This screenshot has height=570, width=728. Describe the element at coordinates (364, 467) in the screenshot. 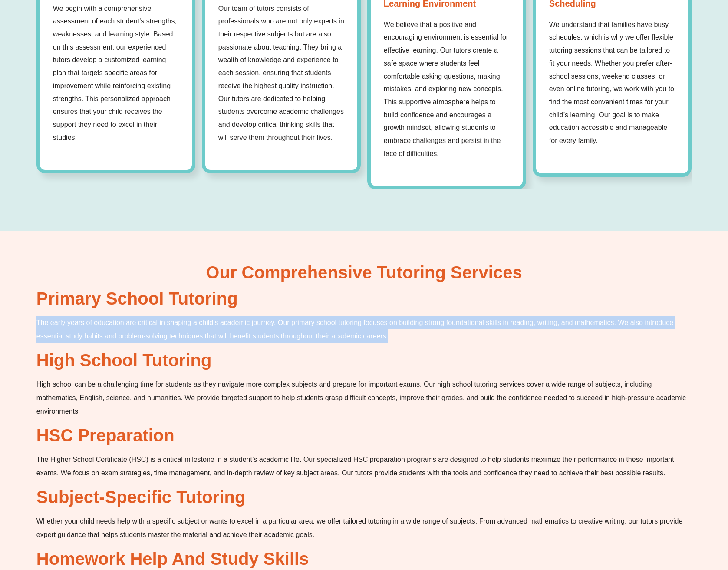

I see `p: The Higher School Certificate (HSC) is a critical milestone in a student’s academic life. Our spe...` at that location.